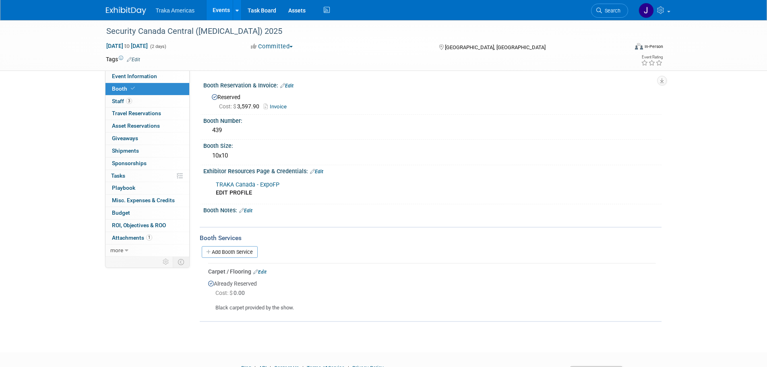  Describe the element at coordinates (229, 252) in the screenshot. I see `a: Add Booth Service` at that location.